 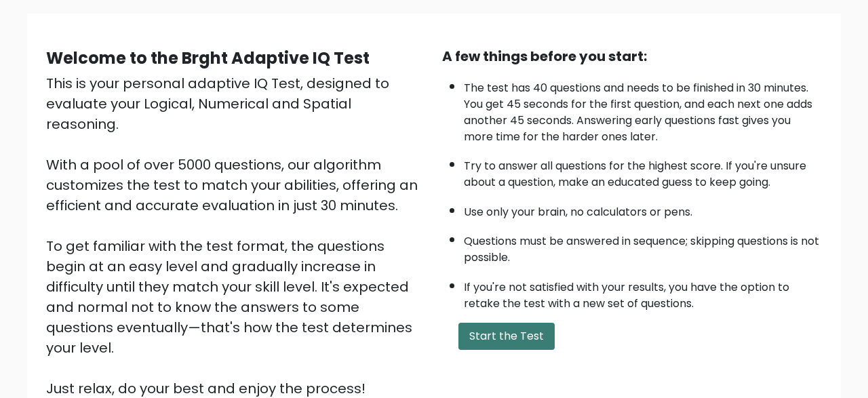 I want to click on button: Start the Test, so click(x=507, y=336).